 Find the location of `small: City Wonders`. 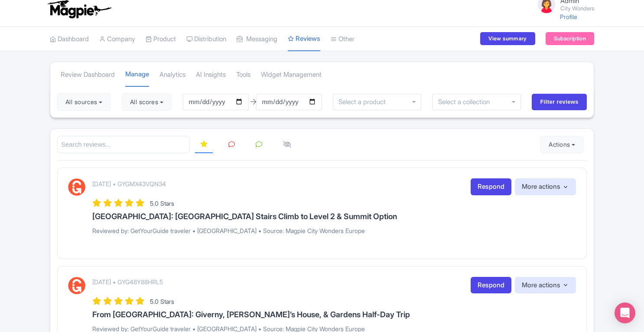

small: City Wonders is located at coordinates (577, 8).